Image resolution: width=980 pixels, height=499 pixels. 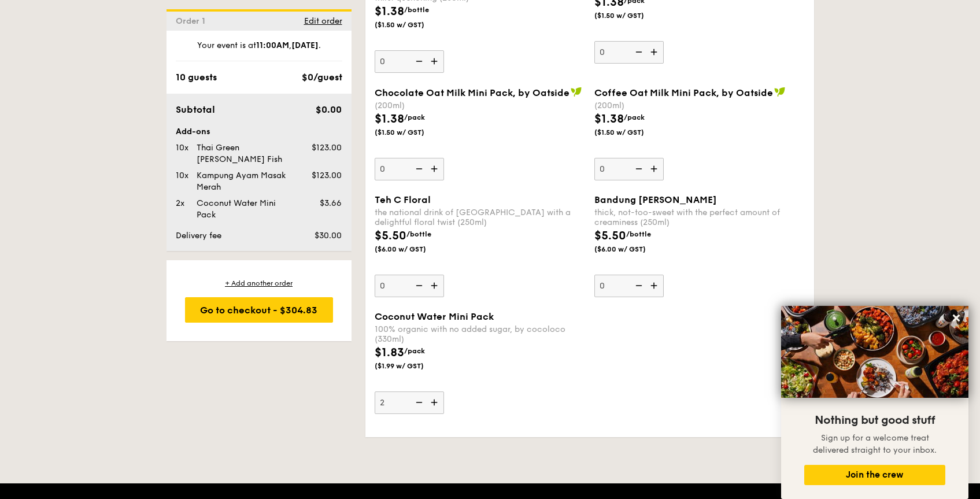 I want to click on div: 10 guests, so click(x=196, y=78).